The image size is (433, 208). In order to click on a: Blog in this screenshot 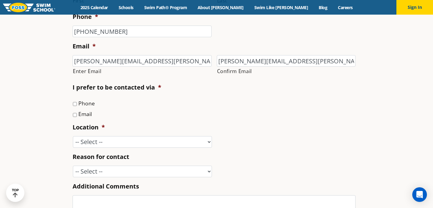, I will do `click(323, 7)`.